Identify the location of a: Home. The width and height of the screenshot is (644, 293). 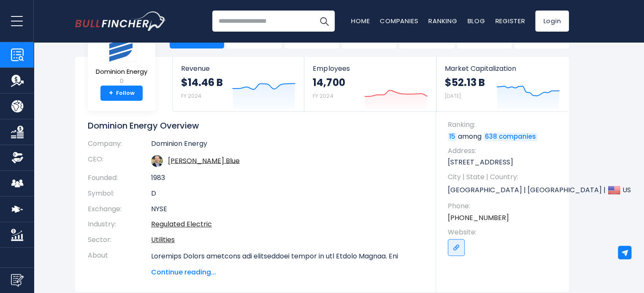
(360, 21).